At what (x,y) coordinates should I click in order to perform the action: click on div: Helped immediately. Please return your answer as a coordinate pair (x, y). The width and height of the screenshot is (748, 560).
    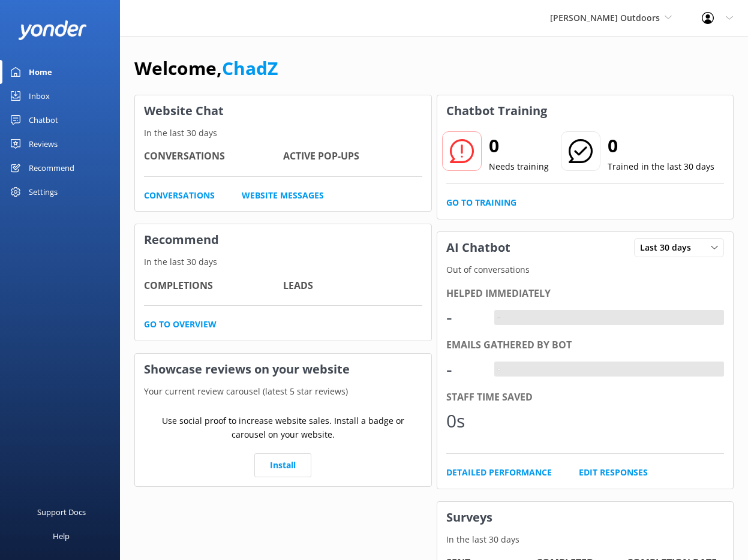
    Looking at the image, I should click on (585, 294).